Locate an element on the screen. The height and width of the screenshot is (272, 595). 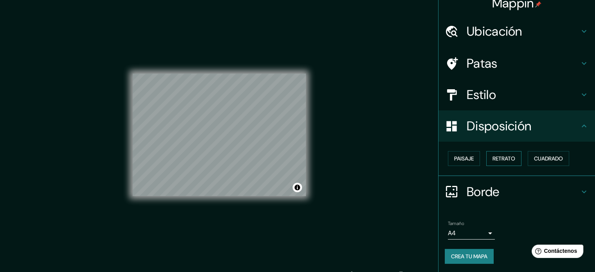
font: Estilo is located at coordinates (481, 95).